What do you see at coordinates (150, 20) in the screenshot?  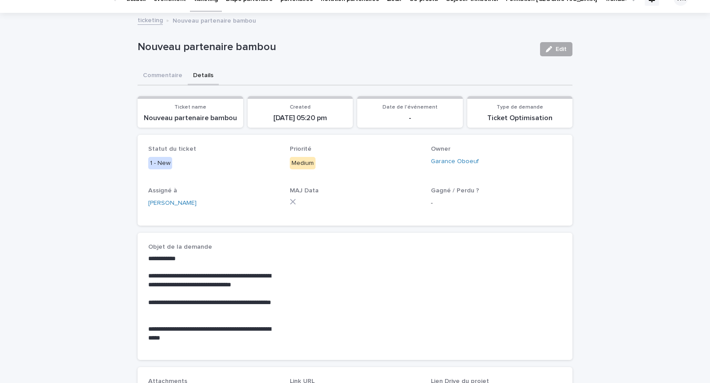 I see `a: ticketing` at bounding box center [150, 20].